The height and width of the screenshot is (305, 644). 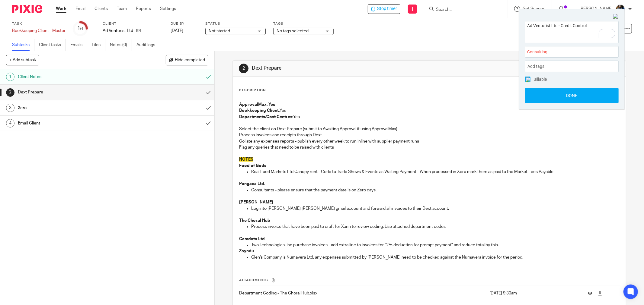 What do you see at coordinates (148, 45) in the screenshot?
I see `a: Audit logs` at bounding box center [148, 45].